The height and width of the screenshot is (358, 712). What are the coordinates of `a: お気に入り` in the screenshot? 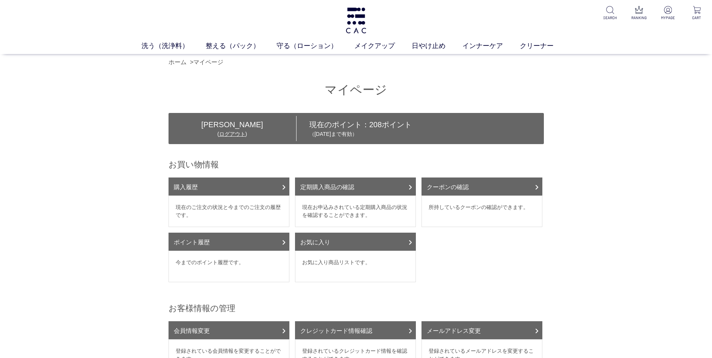 It's located at (355, 242).